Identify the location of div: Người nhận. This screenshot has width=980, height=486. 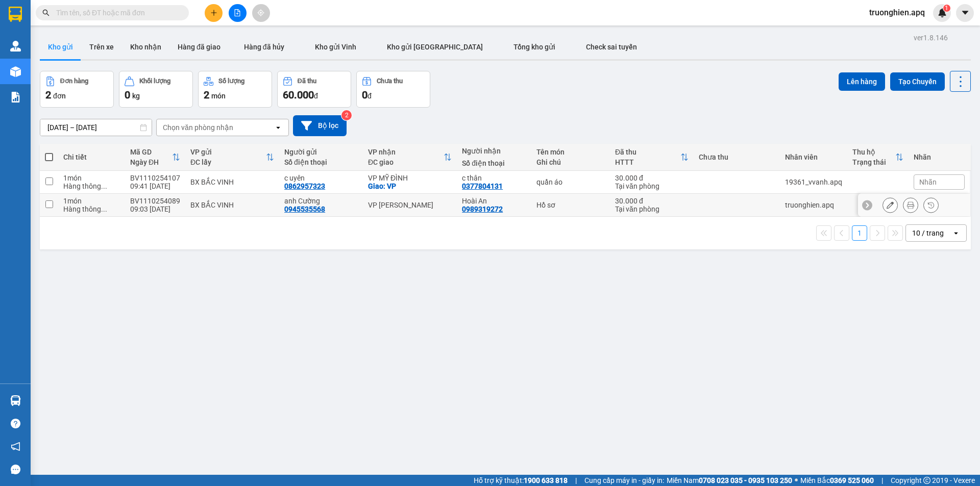
(494, 151).